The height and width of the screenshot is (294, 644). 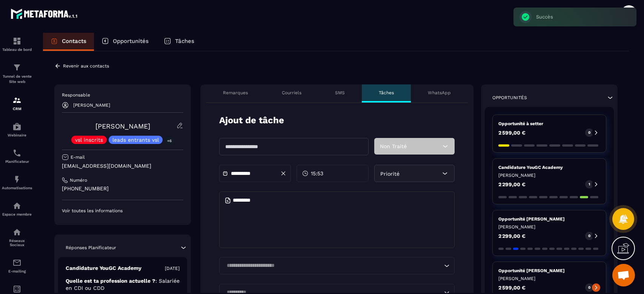 What do you see at coordinates (549, 124) in the screenshot?
I see `p: Opportunité à setter` at bounding box center [549, 124].